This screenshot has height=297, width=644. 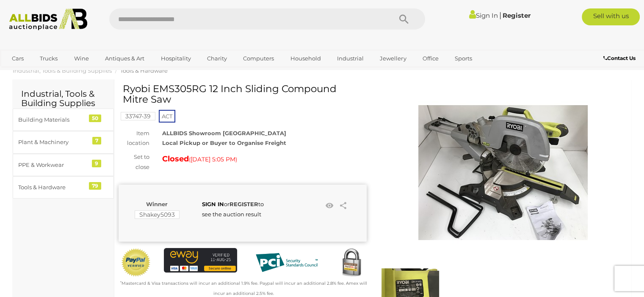 What do you see at coordinates (95, 186) in the screenshot?
I see `div: 79` at bounding box center [95, 186].